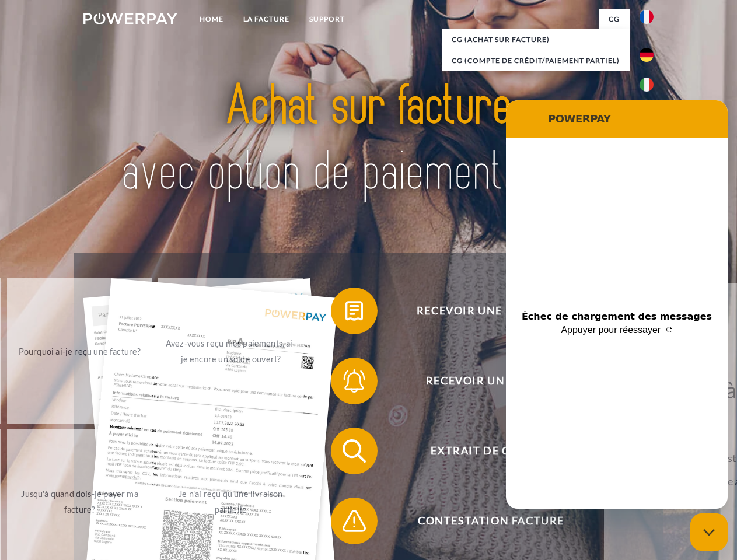  What do you see at coordinates (230, 501) in the screenshot?
I see `div: Je n'ai reçu qu'une livraison partielle` at bounding box center [230, 501].